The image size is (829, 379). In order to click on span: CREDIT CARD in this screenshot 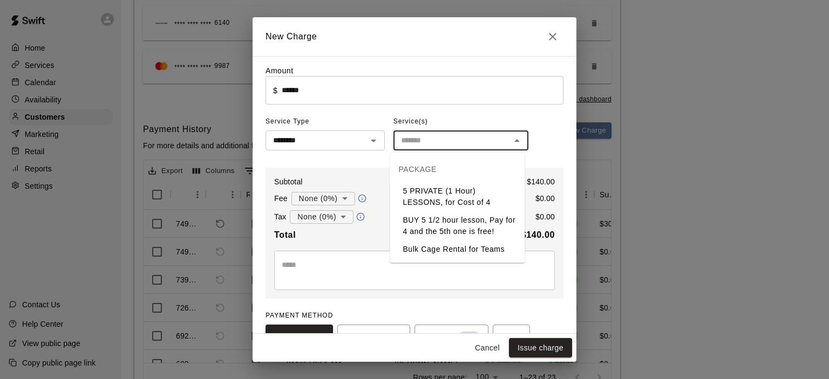, I will do `click(299, 337)`.